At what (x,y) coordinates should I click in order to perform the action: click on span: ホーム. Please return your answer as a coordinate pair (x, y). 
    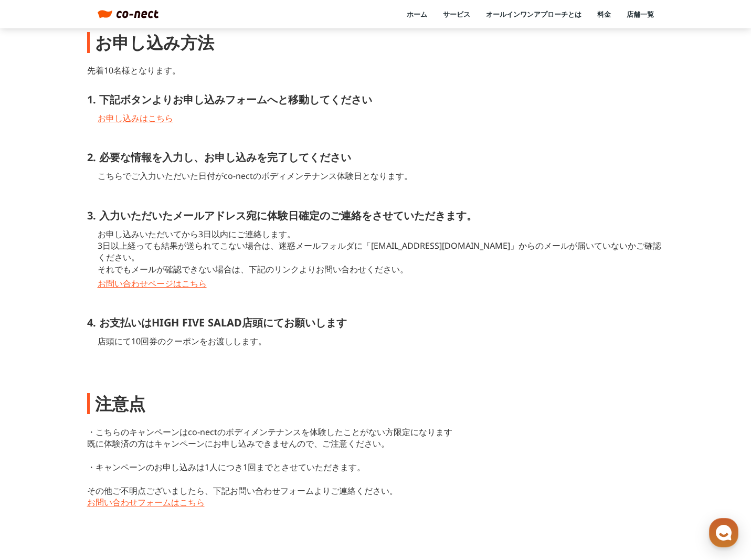
    Looking at the image, I should click on (36, 353).